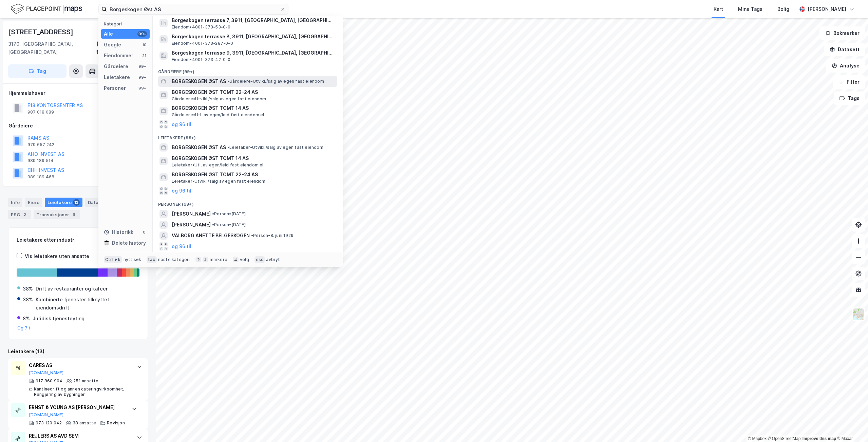 The image size is (868, 442). Describe the element at coordinates (845, 66) in the screenshot. I see `button: Analyse` at that location.